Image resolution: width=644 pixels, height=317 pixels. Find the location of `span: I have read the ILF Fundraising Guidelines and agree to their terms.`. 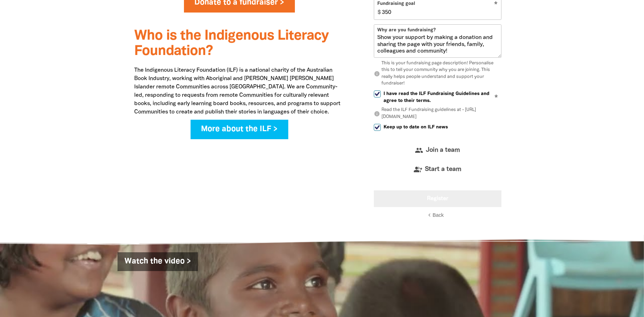

span: I have read the ILF Fundraising Guidelines and agree to their terms. is located at coordinates (443, 97).